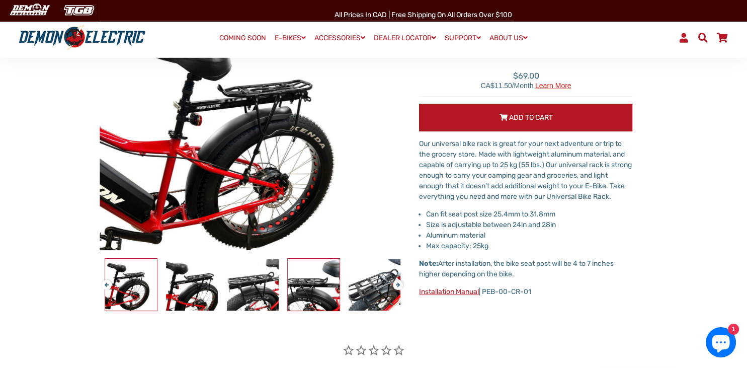 Image resolution: width=747 pixels, height=368 pixels. Describe the element at coordinates (530, 117) in the screenshot. I see `span: Add to Cart` at that location.